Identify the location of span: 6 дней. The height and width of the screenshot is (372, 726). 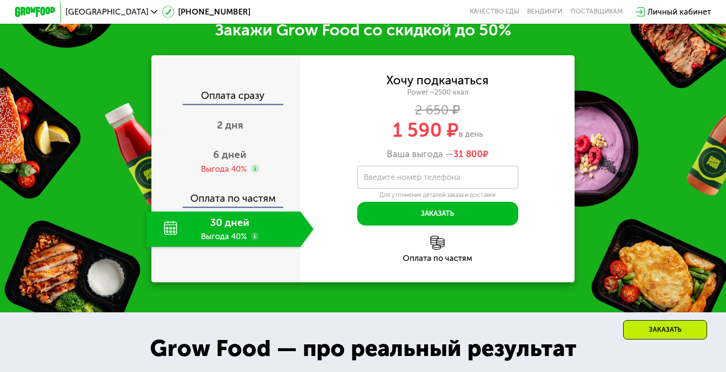
(229, 154).